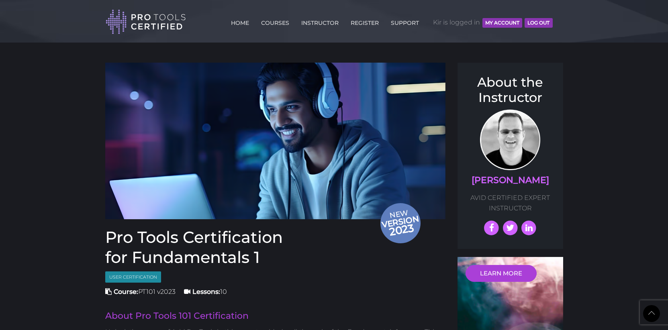 The height and width of the screenshot is (330, 668). What do you see at coordinates (275, 21) in the screenshot?
I see `a: COURSES` at bounding box center [275, 21].